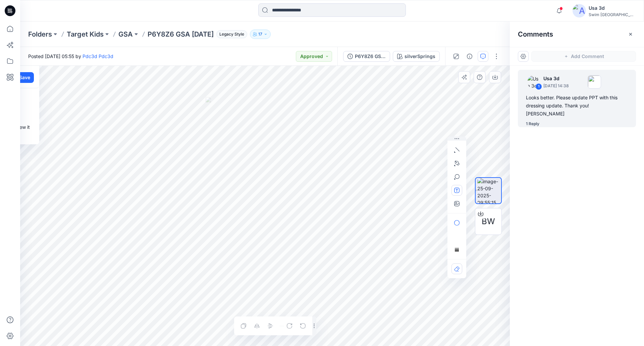 This screenshot has height=346, width=644. What do you see at coordinates (580, 11) in the screenshot?
I see `img: avatar` at bounding box center [580, 11].